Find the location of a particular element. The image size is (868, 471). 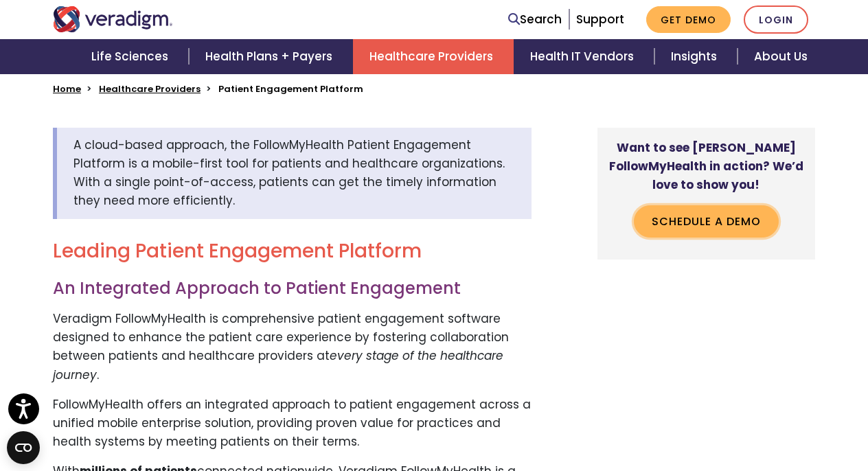

a: About Us is located at coordinates (780, 56).